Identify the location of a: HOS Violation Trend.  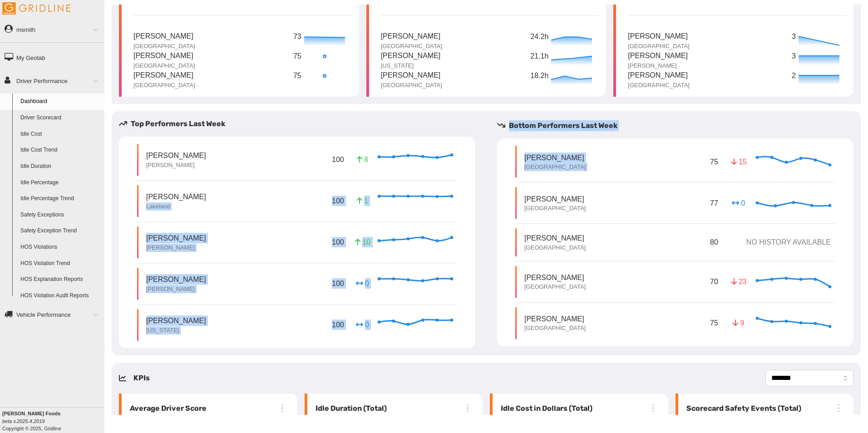
(61, 263).